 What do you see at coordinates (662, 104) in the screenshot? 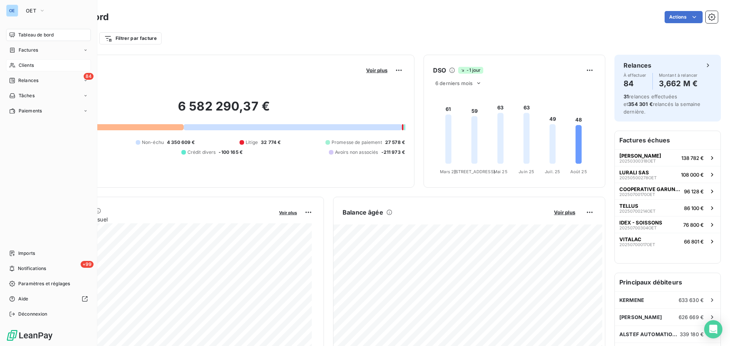
I see `span: relances effectuées et relancés la semaine dernière.` at bounding box center [662, 104].